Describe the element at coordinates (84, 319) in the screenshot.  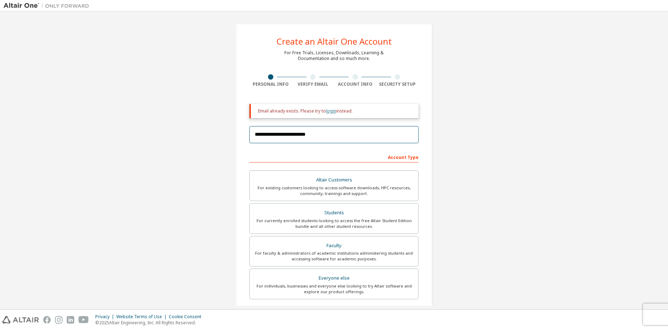
I see `img: youtube.svg` at that location.